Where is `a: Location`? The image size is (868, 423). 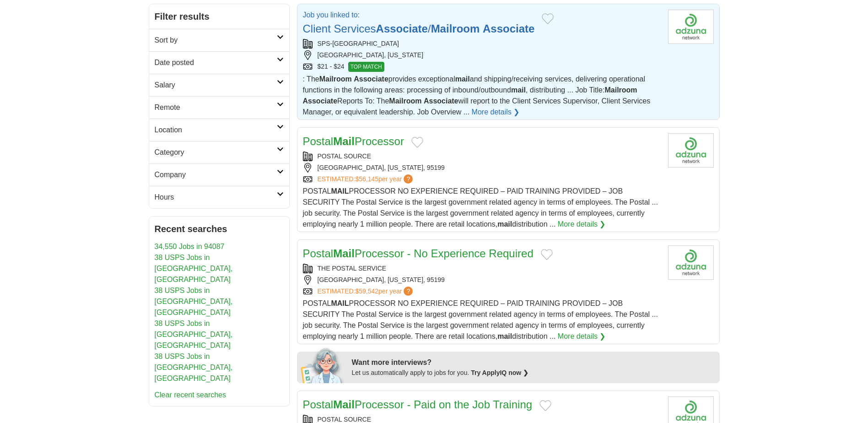 a: Location is located at coordinates (219, 130).